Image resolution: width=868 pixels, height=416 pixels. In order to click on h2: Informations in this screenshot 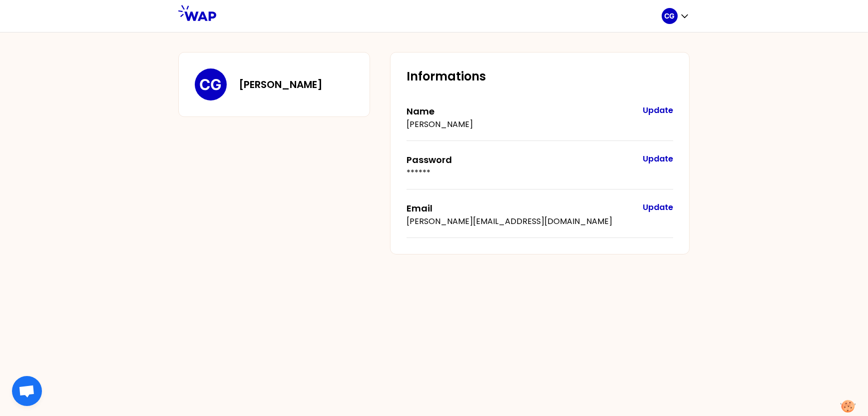, I will do `click(540, 77)`.